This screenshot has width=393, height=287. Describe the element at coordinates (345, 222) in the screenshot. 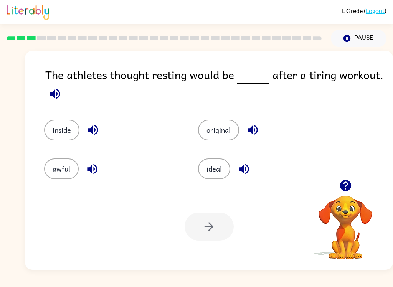

I see `video: Your browser must support playing .mp4 files to use Literably. Please try using another browser.` at that location.